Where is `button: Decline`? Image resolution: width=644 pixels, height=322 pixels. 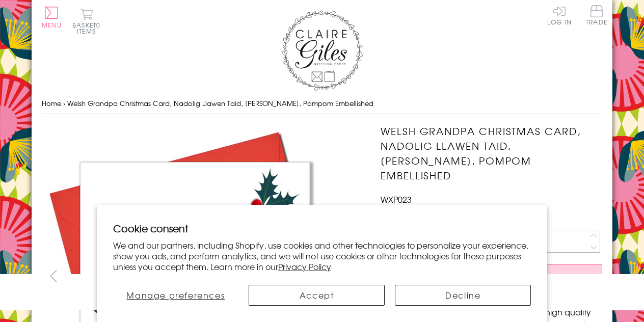 button: Decline is located at coordinates (462, 295).